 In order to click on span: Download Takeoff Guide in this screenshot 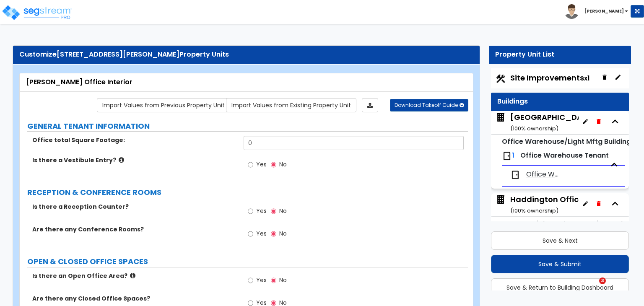, I will do `click(426, 105)`.